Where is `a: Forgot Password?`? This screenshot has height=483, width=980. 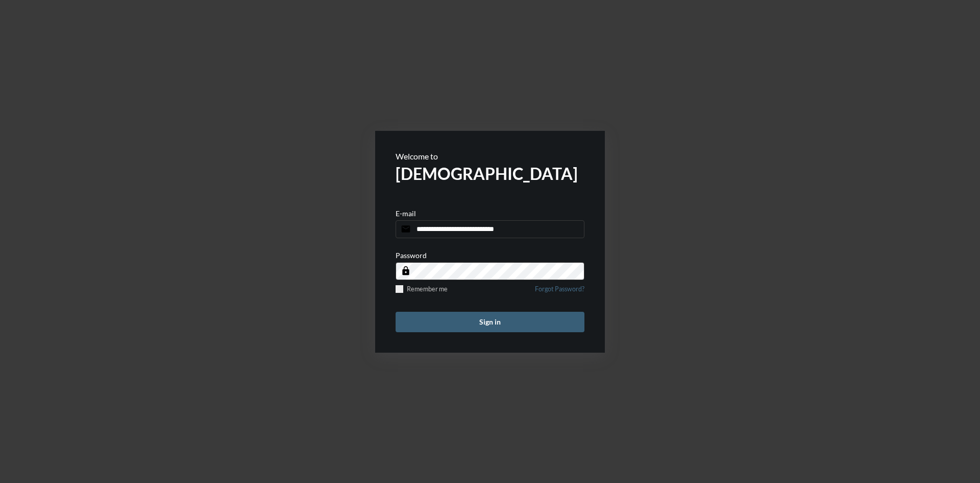 a: Forgot Password? is located at coordinates (560, 292).